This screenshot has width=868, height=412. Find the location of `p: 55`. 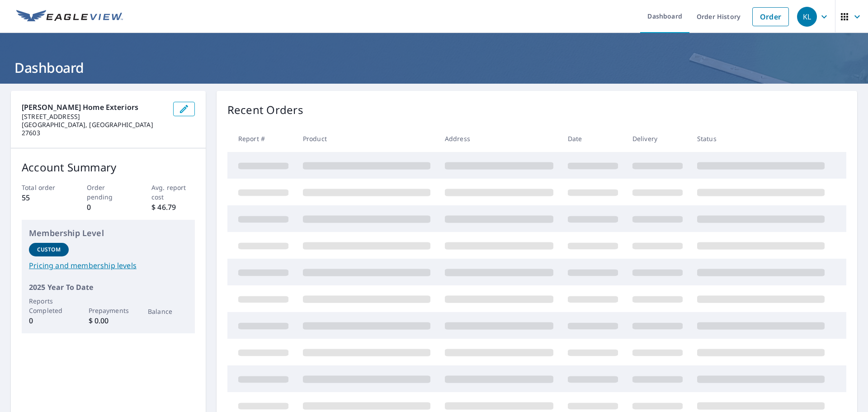

p: 55 is located at coordinates (44, 198).